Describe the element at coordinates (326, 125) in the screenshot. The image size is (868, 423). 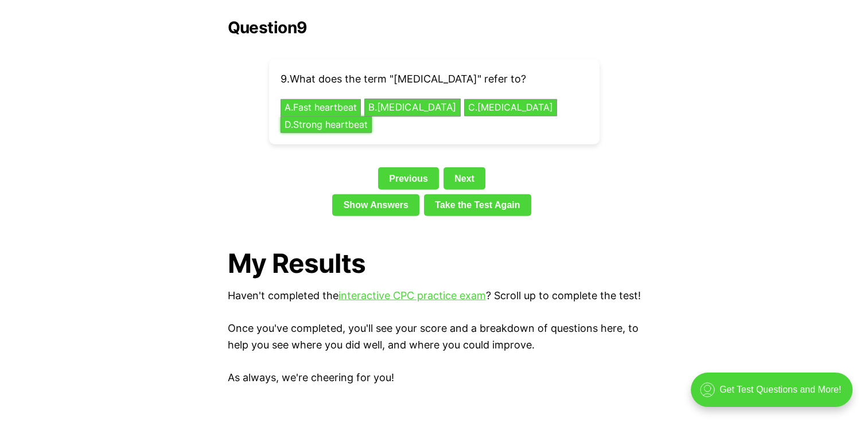
I see `button: D.Strong heartbeat` at that location.